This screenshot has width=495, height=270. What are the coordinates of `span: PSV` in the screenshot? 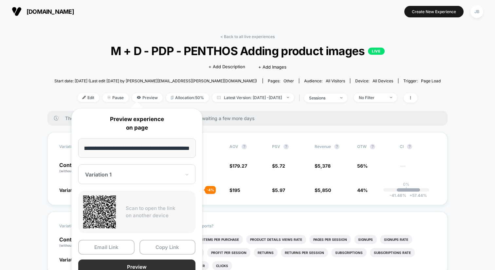 It's located at (276, 146).